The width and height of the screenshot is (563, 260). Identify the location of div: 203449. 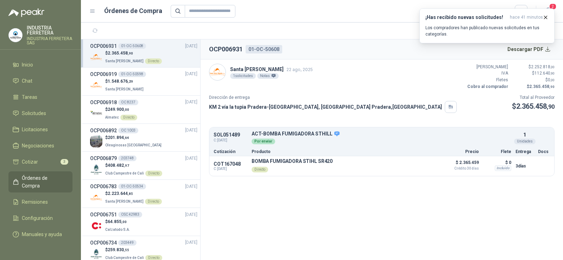
(127, 243).